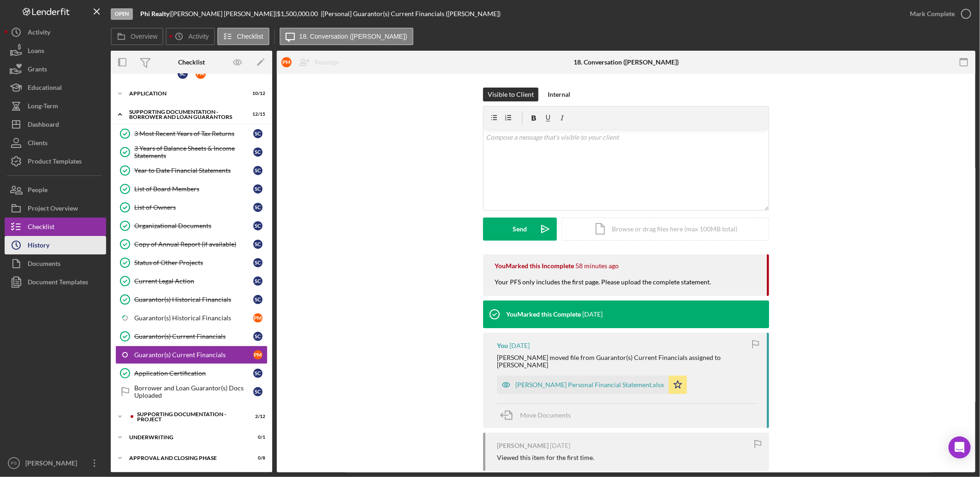 This screenshot has width=980, height=477. What do you see at coordinates (194, 392) in the screenshot?
I see `div: Borrower and Loan Guarantor(s) Docs Uploaded` at bounding box center [194, 392].